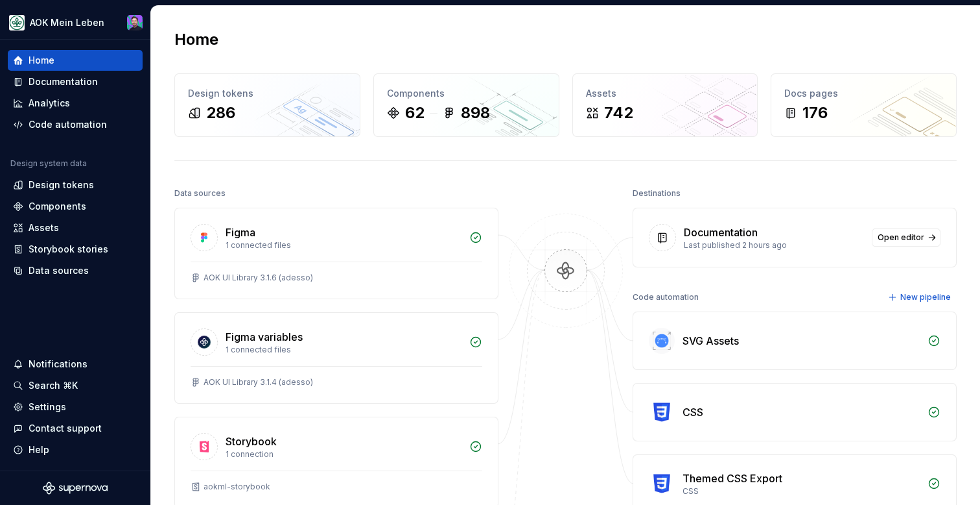 The image size is (980, 505). What do you see at coordinates (75, 249) in the screenshot?
I see `a: Storybook stories` at bounding box center [75, 249].